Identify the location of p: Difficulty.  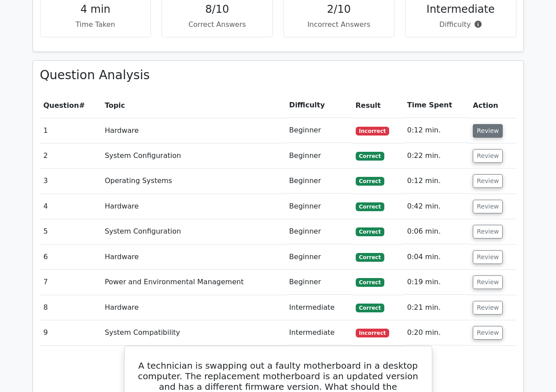
(461, 24).